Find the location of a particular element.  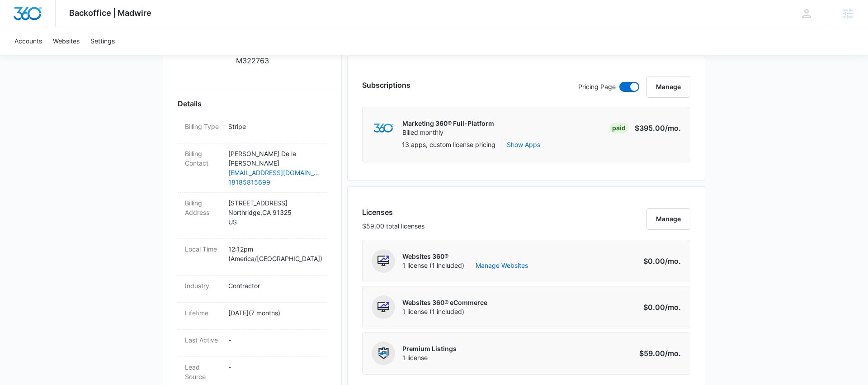

div: IndustryContractor is located at coordinates (252, 289).